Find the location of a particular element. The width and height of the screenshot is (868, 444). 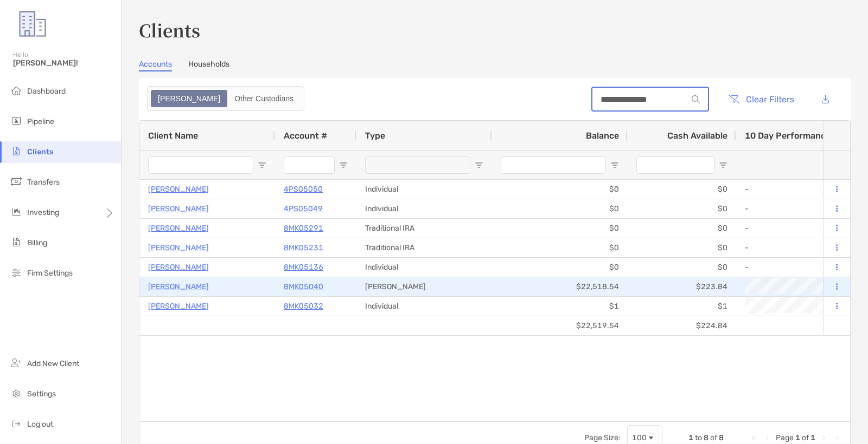

p: 4PS05050 is located at coordinates (303, 189).